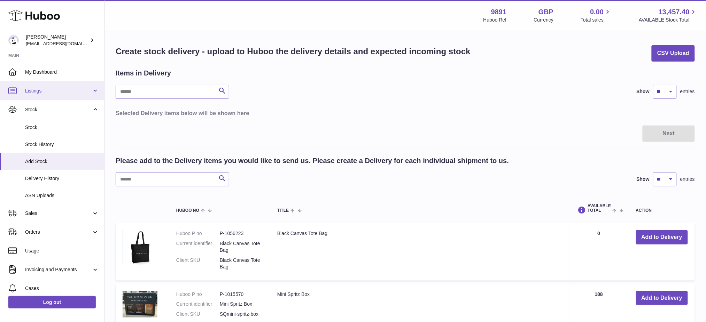  I want to click on img: internalAdmin-9891@internal.huboo.com, so click(14, 40).